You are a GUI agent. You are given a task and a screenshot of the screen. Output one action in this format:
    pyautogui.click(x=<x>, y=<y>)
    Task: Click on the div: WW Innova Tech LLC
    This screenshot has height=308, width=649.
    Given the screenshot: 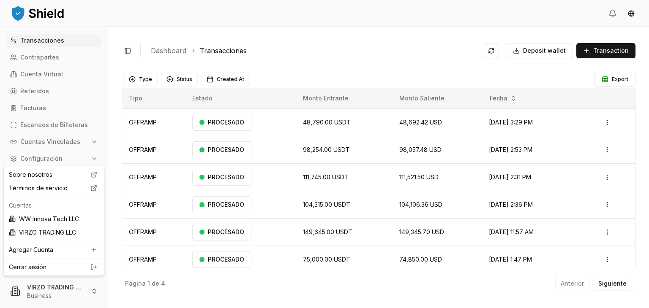 What is the action you would take?
    pyautogui.click(x=54, y=219)
    